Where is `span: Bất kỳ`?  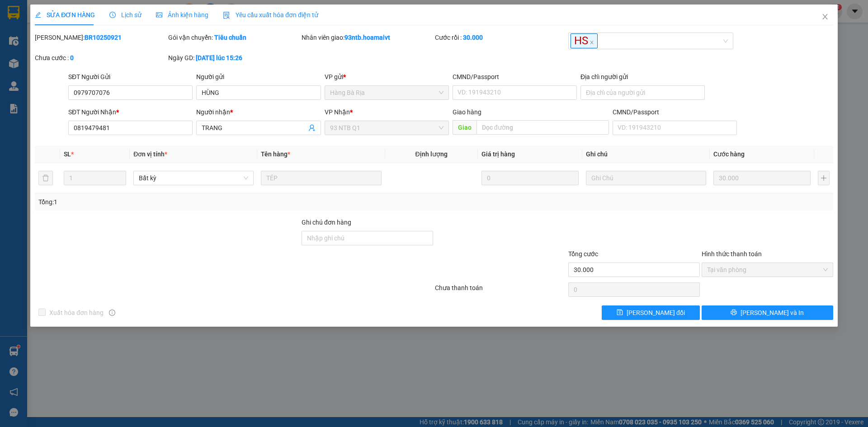 span: Bất kỳ is located at coordinates (194, 178).